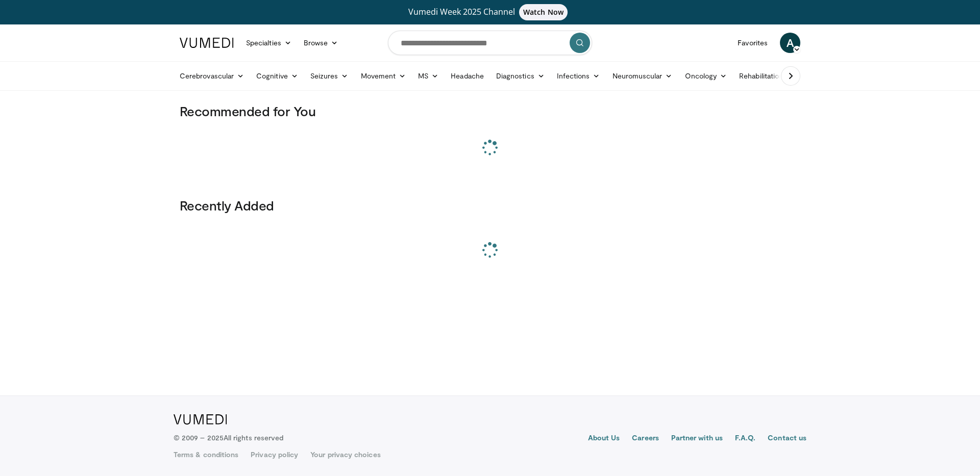 The height and width of the screenshot is (476, 980). I want to click on span: Watch Now, so click(543, 12).